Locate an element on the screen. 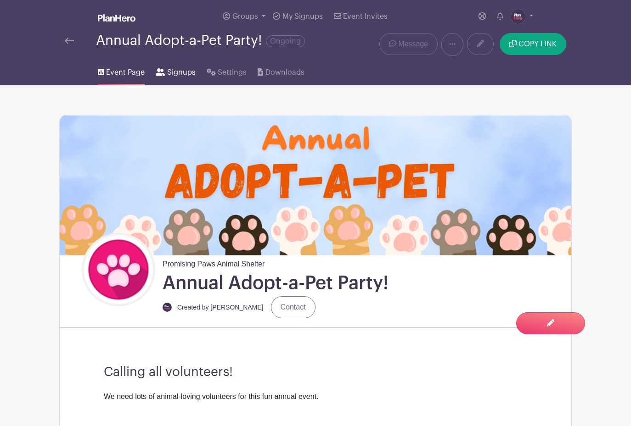 The height and width of the screenshot is (426, 631). a: Settings is located at coordinates (226, 71).